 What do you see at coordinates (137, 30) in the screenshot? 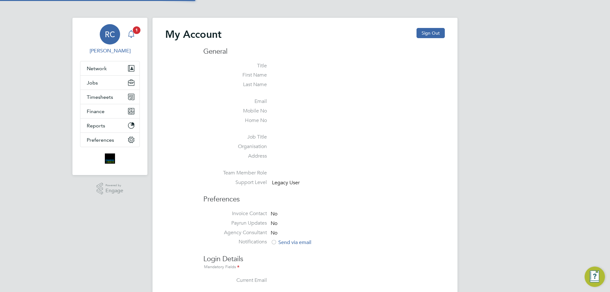
I see `span: 1` at bounding box center [137, 30].